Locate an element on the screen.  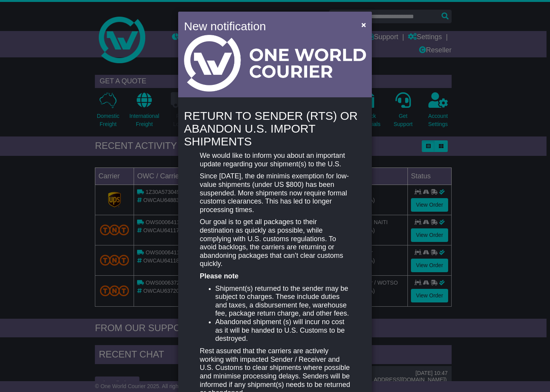
strong: Please note is located at coordinates (219, 275).